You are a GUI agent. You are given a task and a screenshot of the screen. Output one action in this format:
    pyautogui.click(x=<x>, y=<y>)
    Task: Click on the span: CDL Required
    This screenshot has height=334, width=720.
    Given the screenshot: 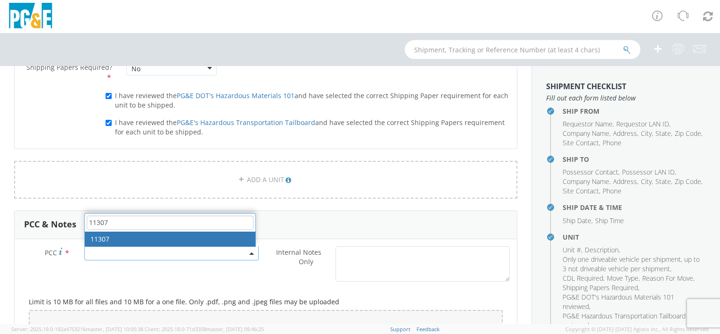 What is the action you would take?
    pyautogui.click(x=583, y=278)
    